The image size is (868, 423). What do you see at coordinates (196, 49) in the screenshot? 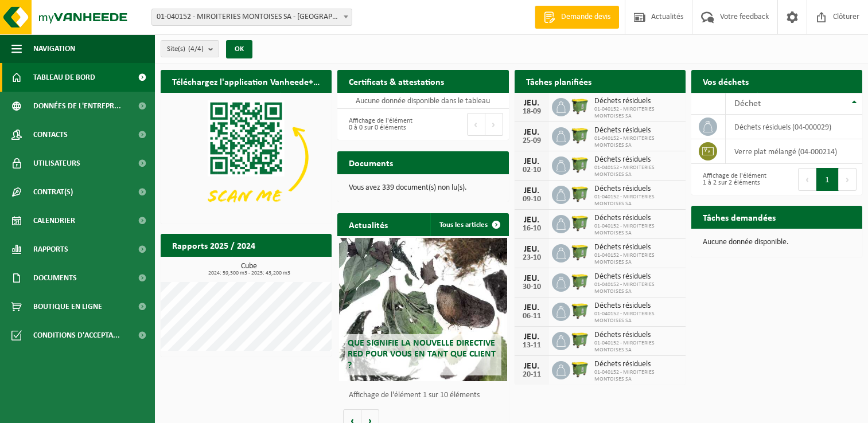
I see `count: (4/4)` at bounding box center [196, 49].